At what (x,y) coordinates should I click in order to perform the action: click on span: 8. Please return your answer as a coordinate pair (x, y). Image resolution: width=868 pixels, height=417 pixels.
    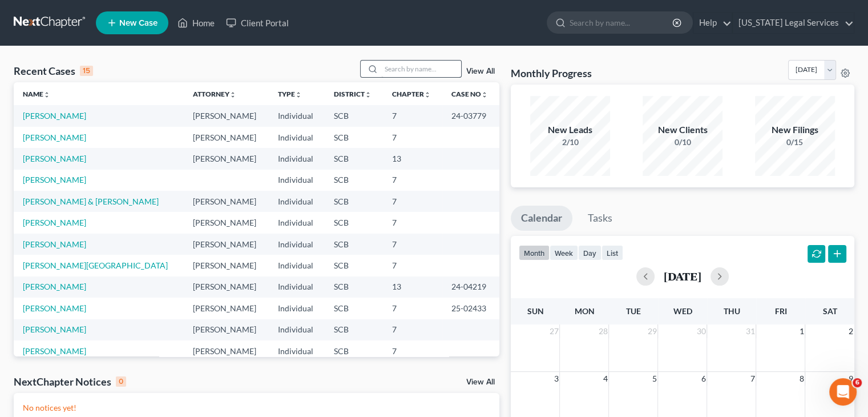
    Looking at the image, I should click on (801, 378).